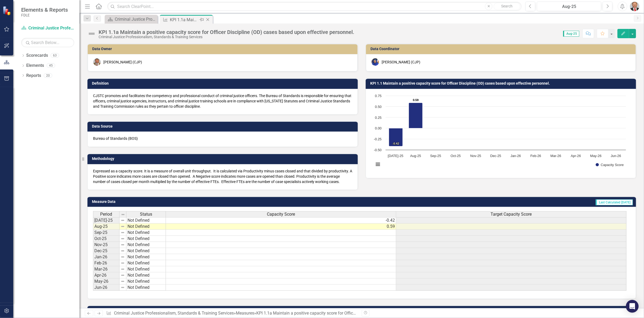 The image size is (644, 318). Describe the element at coordinates (502, 49) in the screenshot. I see `h3: Data Coordinator` at that location.